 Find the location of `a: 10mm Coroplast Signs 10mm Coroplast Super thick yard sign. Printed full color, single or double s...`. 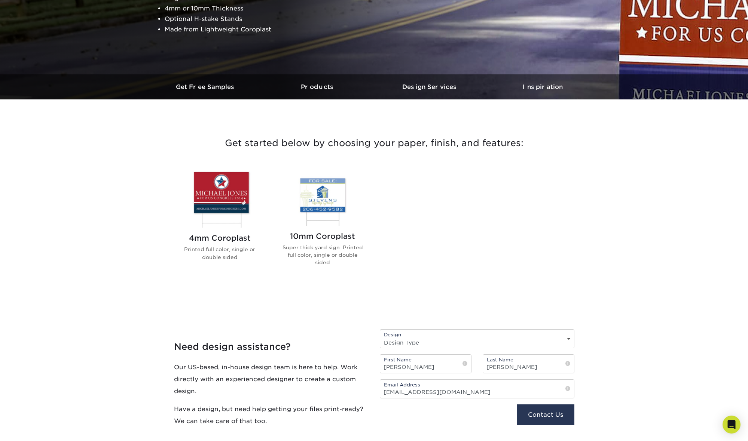

a: 10mm Coroplast Signs 10mm Coroplast Super thick yard sign. Printed full color, single or double s... is located at coordinates (323, 224).